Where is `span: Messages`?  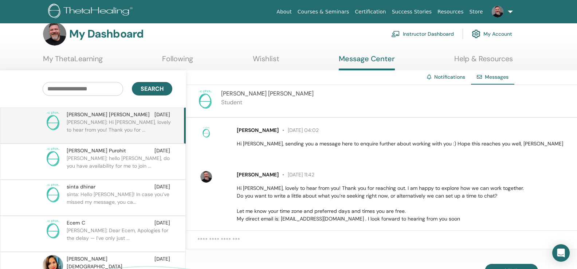
span: Messages is located at coordinates (497, 77).